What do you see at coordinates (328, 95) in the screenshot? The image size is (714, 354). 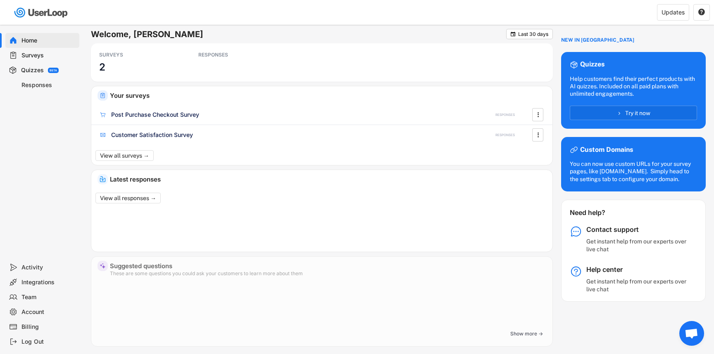 I see `div: Your surveys` at bounding box center [328, 95].